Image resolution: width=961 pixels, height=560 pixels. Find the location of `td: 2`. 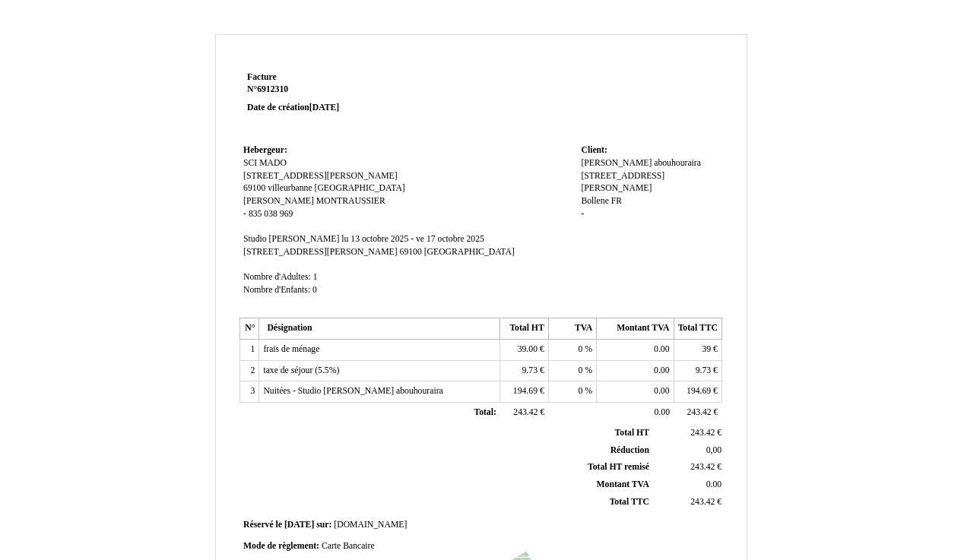

td: 2 is located at coordinates (250, 371).